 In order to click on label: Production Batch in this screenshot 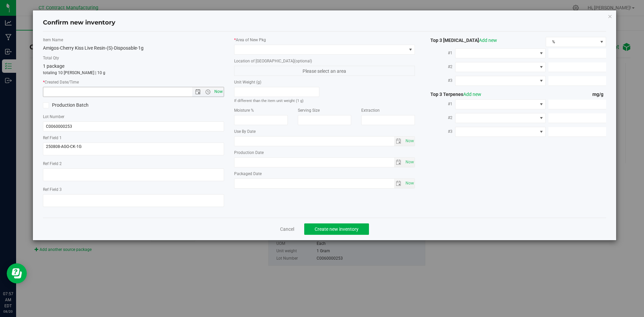, I will do `click(85, 105)`.